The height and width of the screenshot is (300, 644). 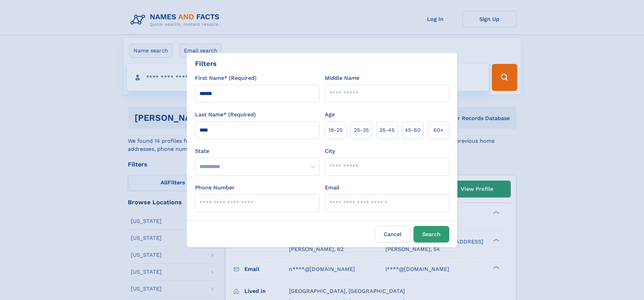 I want to click on label: City, so click(x=330, y=151).